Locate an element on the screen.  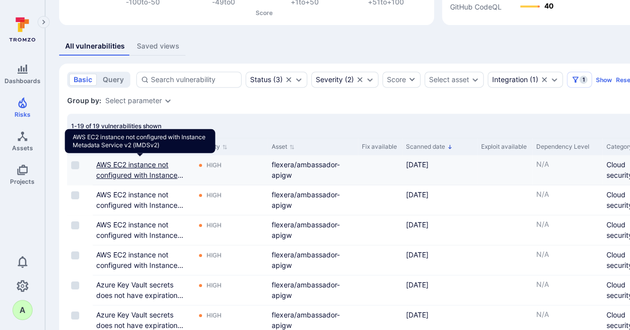
span: 1-19 of 19 vulnerabilities shown is located at coordinates (116, 126).